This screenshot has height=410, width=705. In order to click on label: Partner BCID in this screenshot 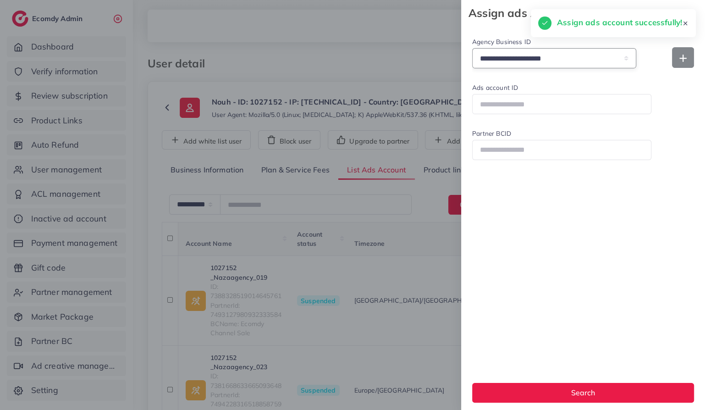, I will do `click(561, 133)`.